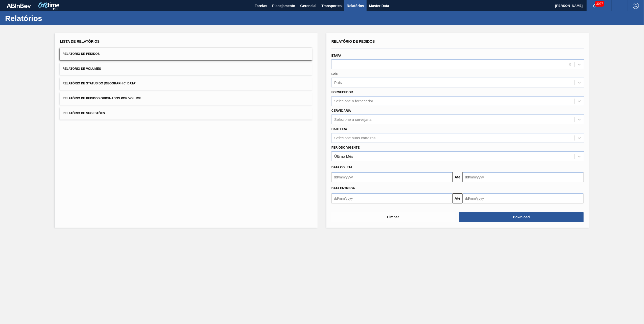 The height and width of the screenshot is (324, 644). I want to click on img: Logout, so click(636, 6).